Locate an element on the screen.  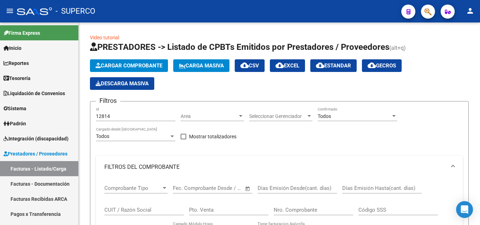
span: Area is located at coordinates (209, 116).